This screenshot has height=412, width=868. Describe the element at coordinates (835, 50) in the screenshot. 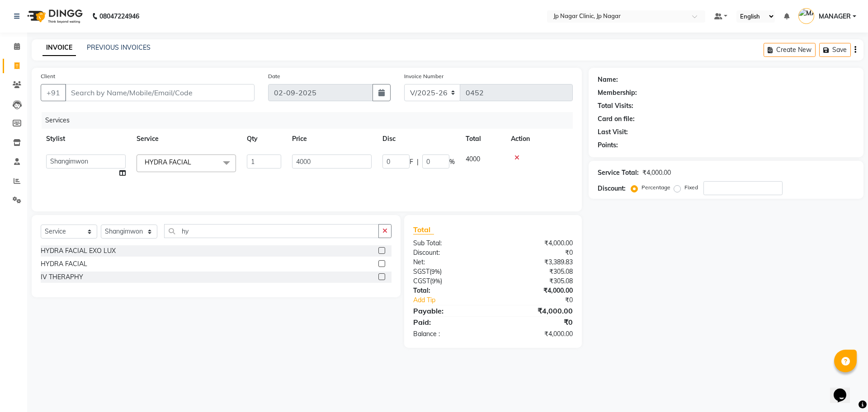

I see `button: Save` at that location.